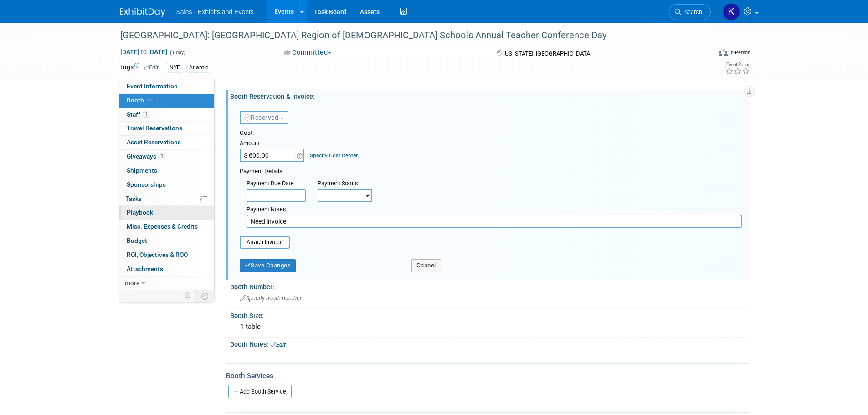 The height and width of the screenshot is (415, 868). Describe the element at coordinates (137, 240) in the screenshot. I see `span: Budget` at that location.